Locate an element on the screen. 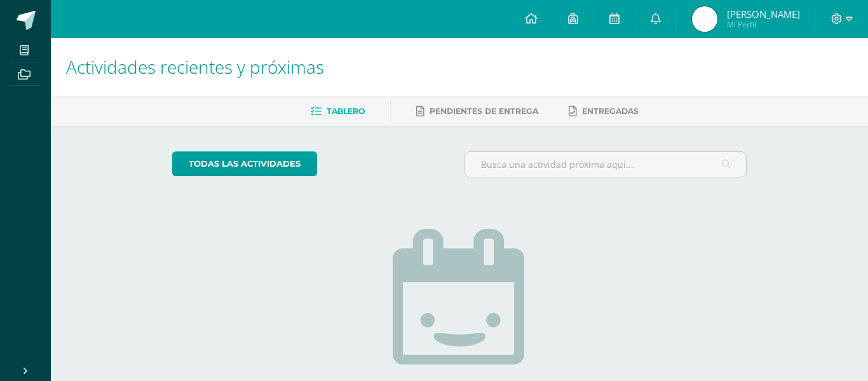  span: Actividades recientes y próximas is located at coordinates (196, 67).